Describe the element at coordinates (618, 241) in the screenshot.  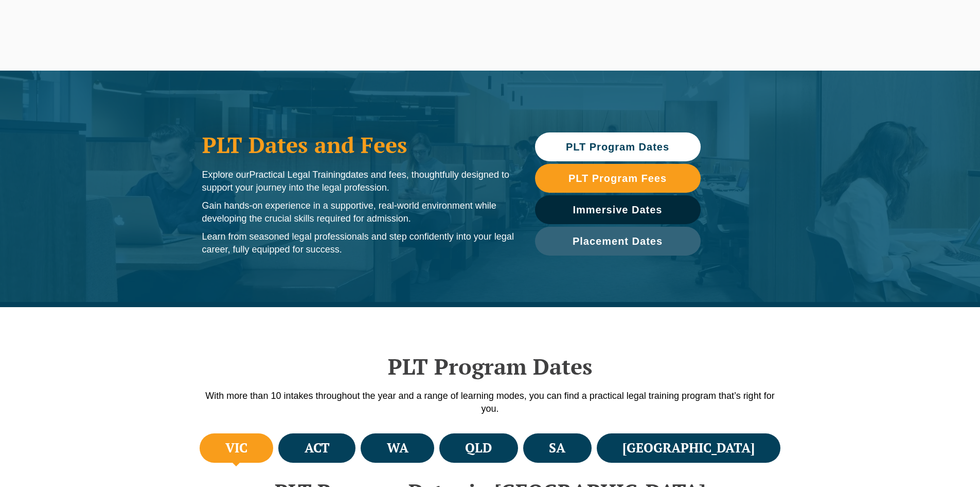
I see `a: Placement Dates` at that location.